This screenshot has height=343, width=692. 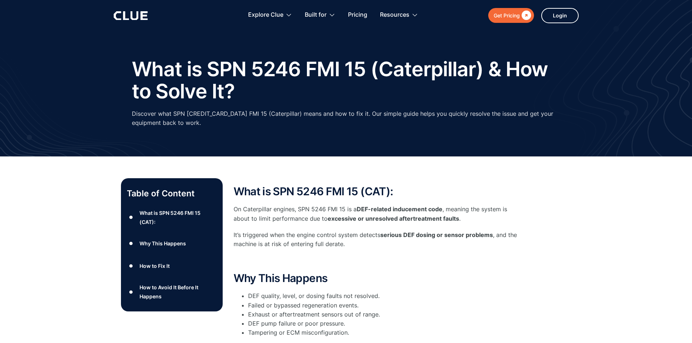 I want to click on p: Table of Content, so click(x=172, y=194).